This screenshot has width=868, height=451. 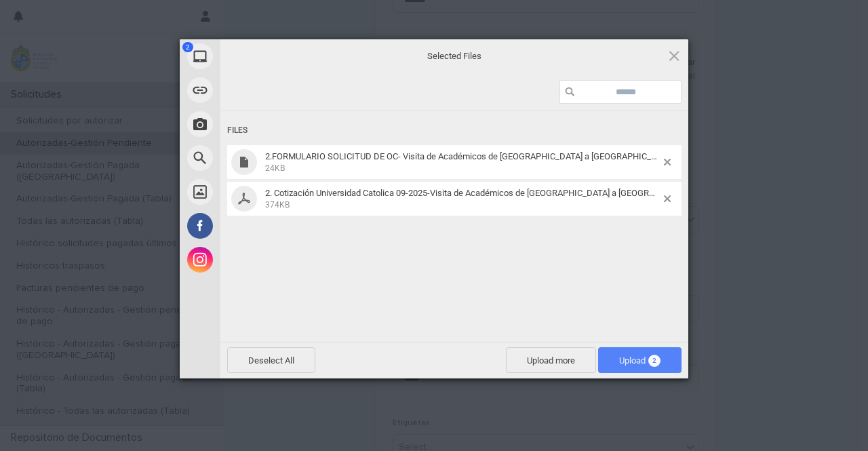 What do you see at coordinates (261, 158) in the screenshot?
I see `div: Web Search` at bounding box center [261, 158].